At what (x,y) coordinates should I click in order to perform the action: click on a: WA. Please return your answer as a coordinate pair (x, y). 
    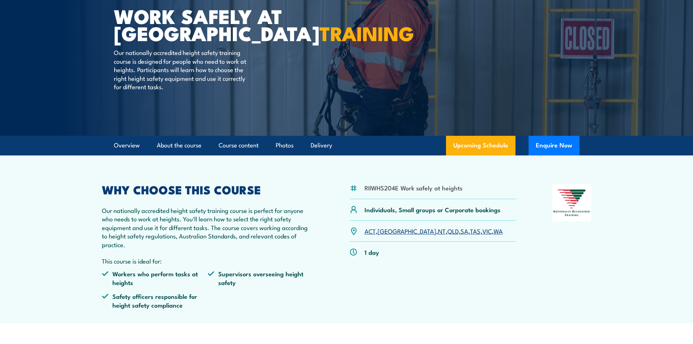
    Looking at the image, I should click on (498, 231).